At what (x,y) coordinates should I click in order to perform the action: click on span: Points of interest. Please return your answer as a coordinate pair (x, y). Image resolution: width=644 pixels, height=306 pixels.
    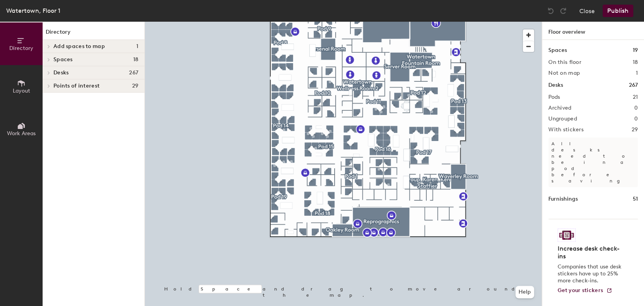
    Looking at the image, I should click on (76, 86).